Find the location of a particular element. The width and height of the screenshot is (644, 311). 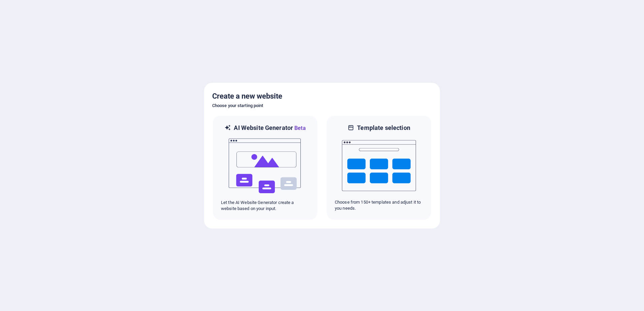

p: Let the AI Website Generator create a website based on your input. is located at coordinates (265, 206).